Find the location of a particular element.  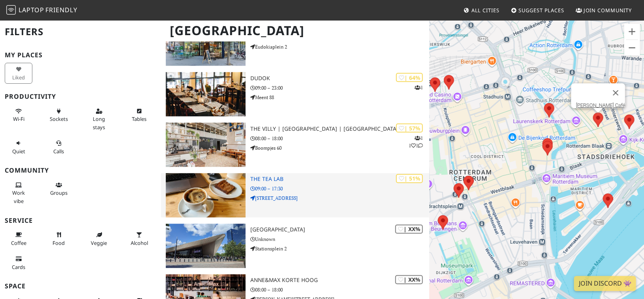

button: Calls is located at coordinates (59, 147).